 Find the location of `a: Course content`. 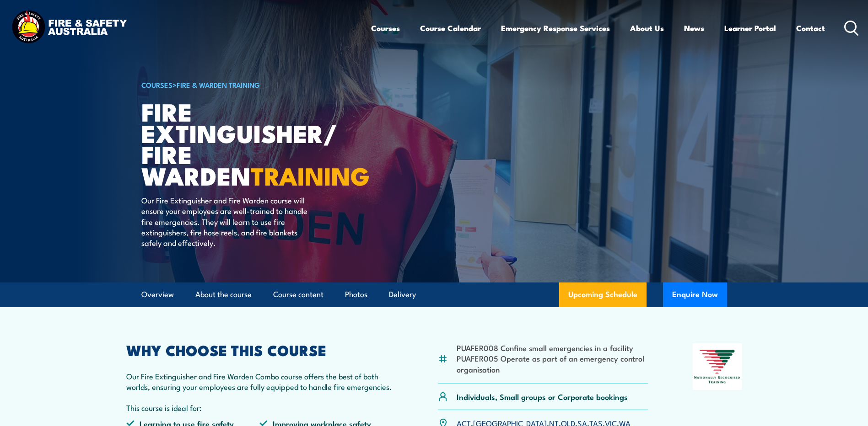

a: Course content is located at coordinates (298, 294).